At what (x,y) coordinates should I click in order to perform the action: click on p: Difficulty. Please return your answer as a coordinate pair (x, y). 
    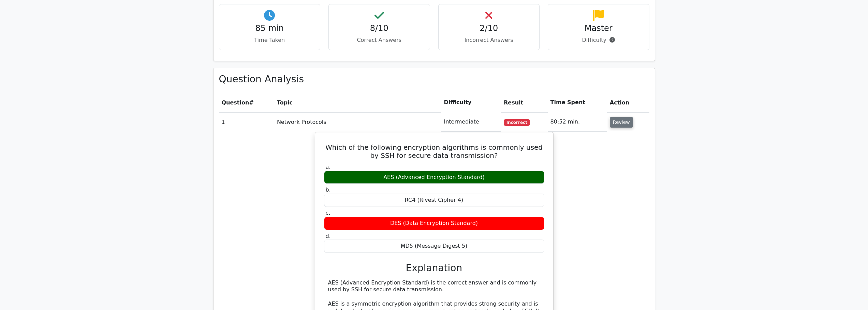
    Looking at the image, I should click on (598, 40).